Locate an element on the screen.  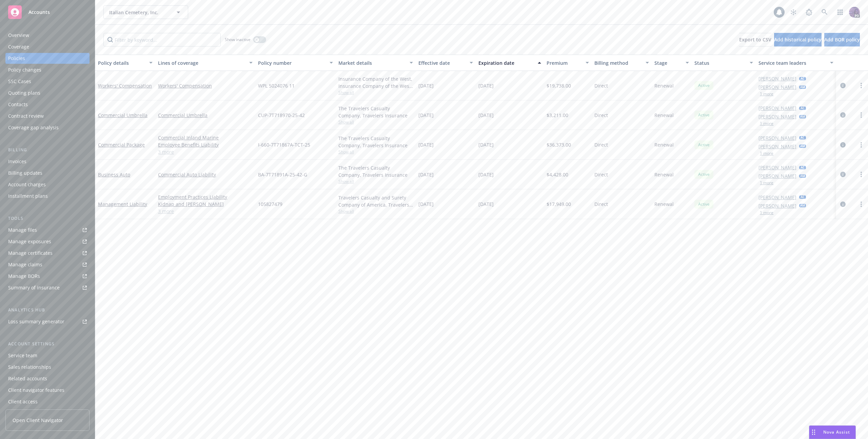
a: Client access is located at coordinates (48, 401).